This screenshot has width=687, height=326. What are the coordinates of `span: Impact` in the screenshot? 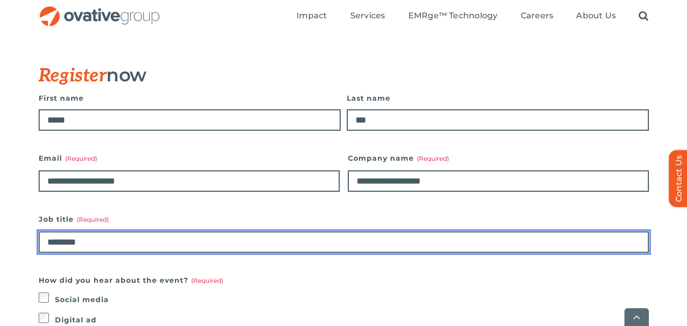 It's located at (312, 16).